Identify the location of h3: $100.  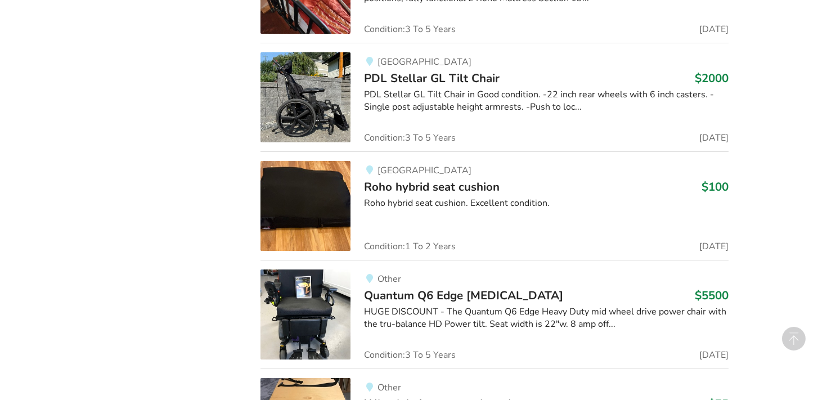
(715, 187).